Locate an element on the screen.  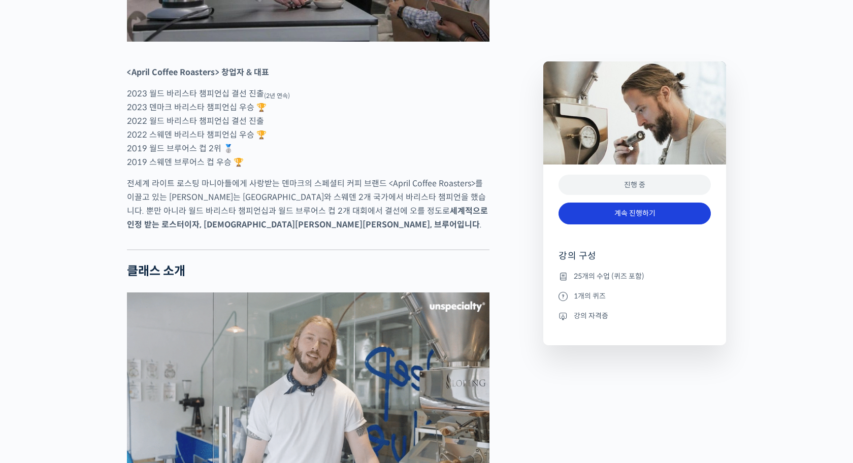
a: 설정 is located at coordinates (163, 335).